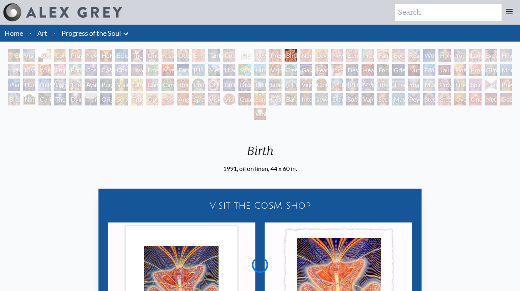 This screenshot has width=520, height=291. What do you see at coordinates (260, 205) in the screenshot?
I see `a: Visit the CoSM Shop` at bounding box center [260, 205].